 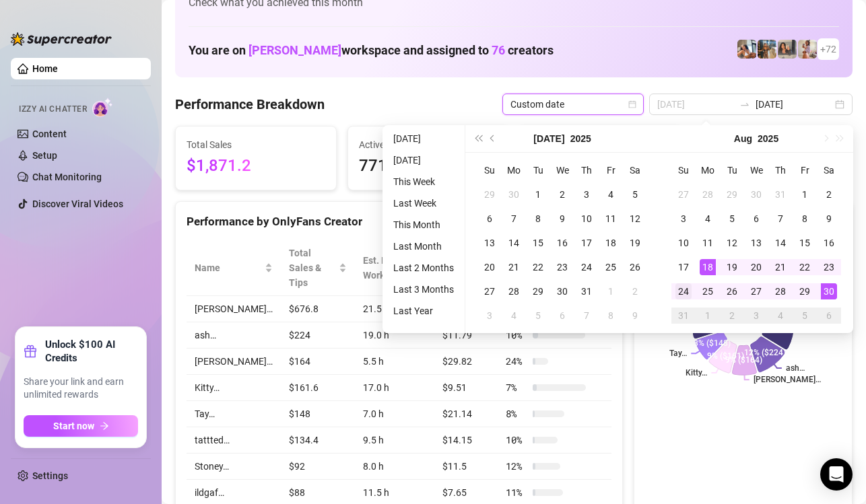 I want to click on div: 26, so click(x=635, y=267).